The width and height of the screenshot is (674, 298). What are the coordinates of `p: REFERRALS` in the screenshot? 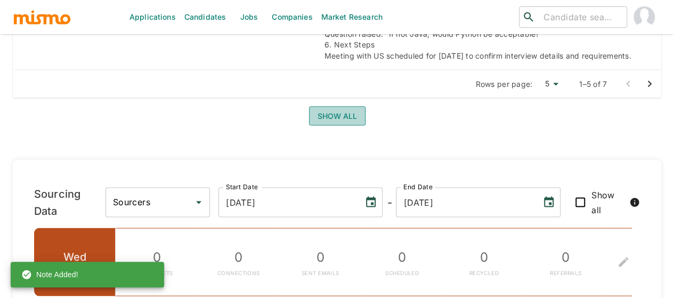 It's located at (565, 273).